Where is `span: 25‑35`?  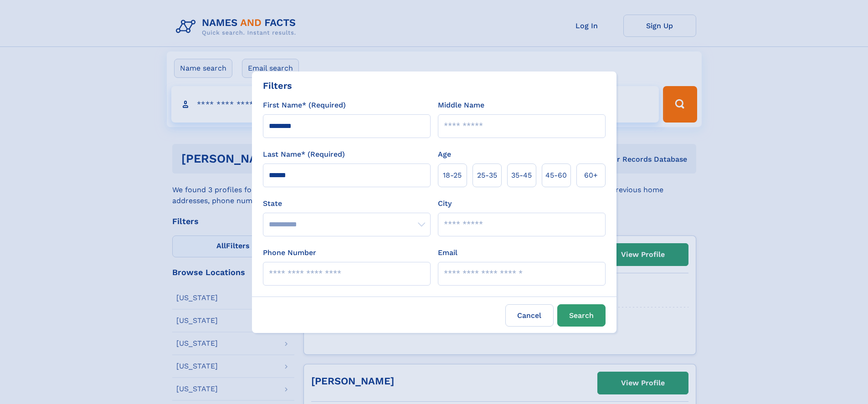 span: 25‑35 is located at coordinates (487, 175).